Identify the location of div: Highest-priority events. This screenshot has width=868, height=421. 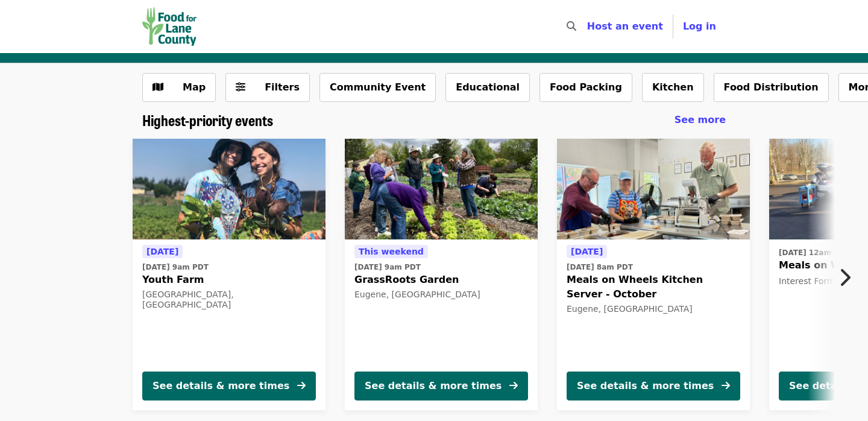
(434, 120).